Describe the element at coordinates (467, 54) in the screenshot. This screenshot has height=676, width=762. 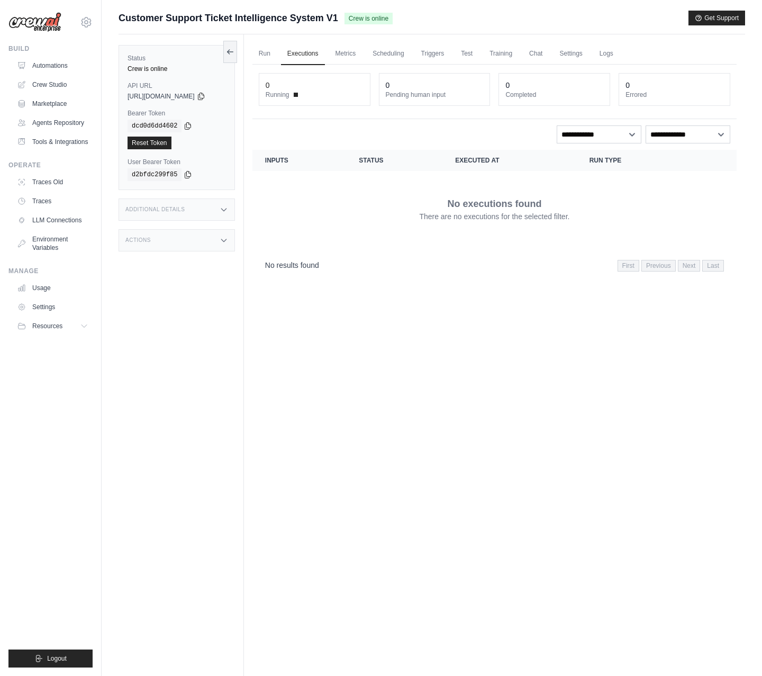
I see `a: Test` at that location.